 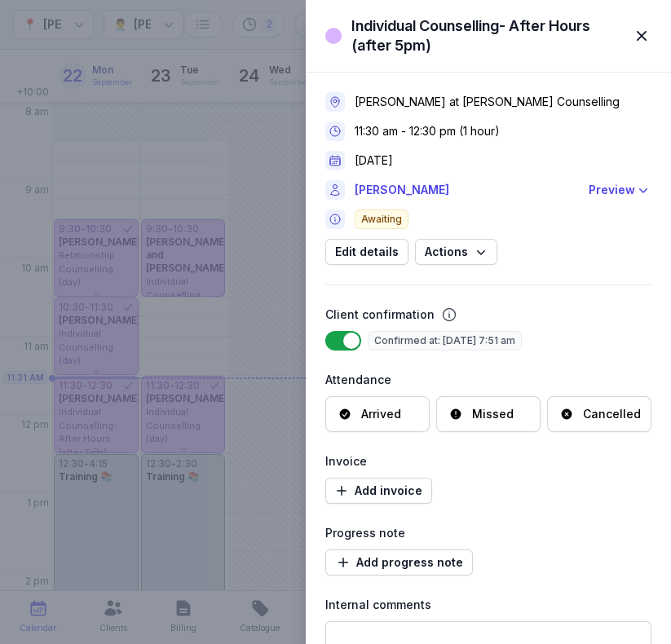 I want to click on button: Actions, so click(x=456, y=252).